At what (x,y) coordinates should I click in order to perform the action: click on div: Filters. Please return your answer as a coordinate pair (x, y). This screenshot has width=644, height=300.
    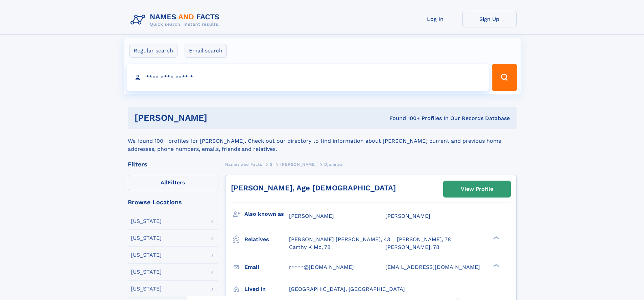
    Looking at the image, I should click on (173, 165).